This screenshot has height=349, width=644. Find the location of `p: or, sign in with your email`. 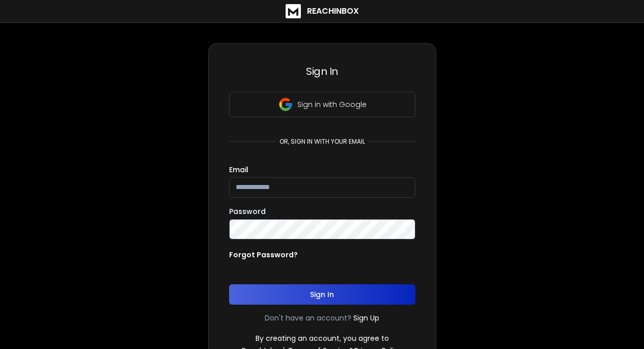

p: or, sign in with your email is located at coordinates (322, 141).